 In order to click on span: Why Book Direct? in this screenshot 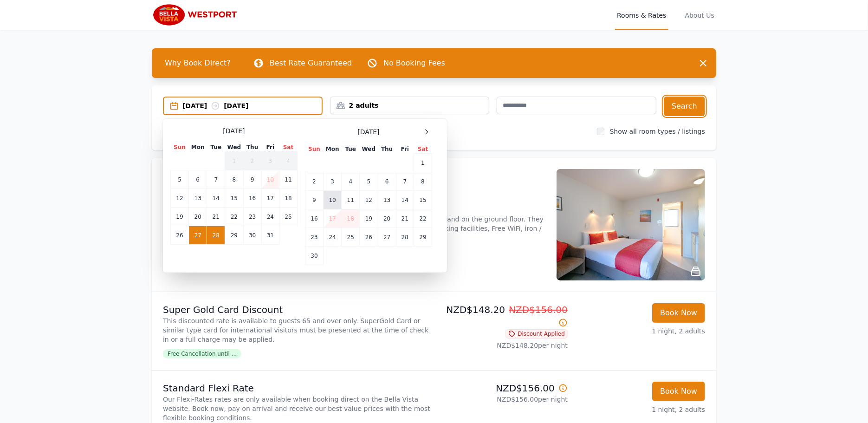, I will do `click(198, 63)`.